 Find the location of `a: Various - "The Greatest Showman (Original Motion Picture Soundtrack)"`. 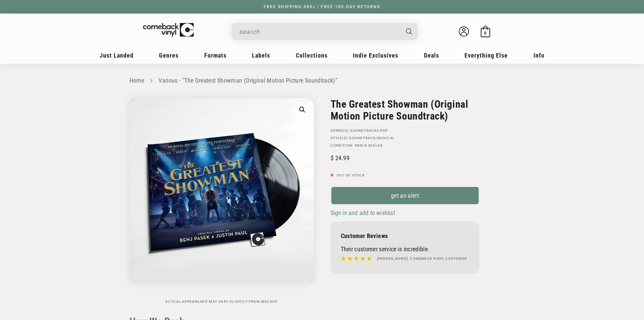

a: Various - "The Greatest Showman (Original Motion Picture Soundtrack)" is located at coordinates (248, 80).